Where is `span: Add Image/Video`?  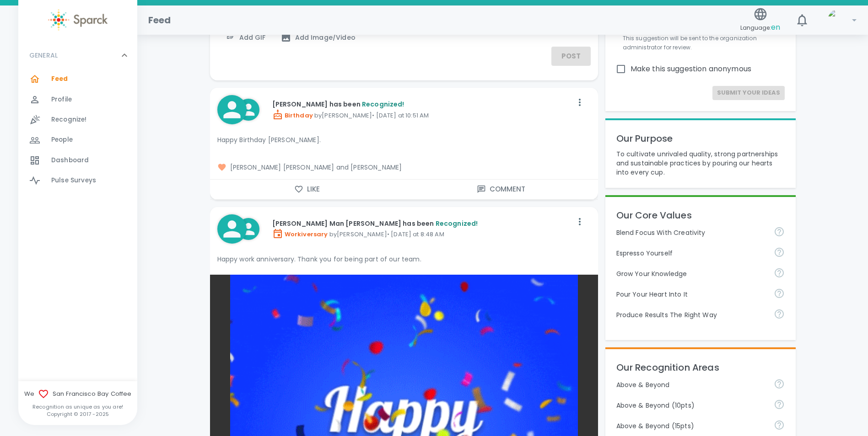 span: Add Image/Video is located at coordinates (318, 38).